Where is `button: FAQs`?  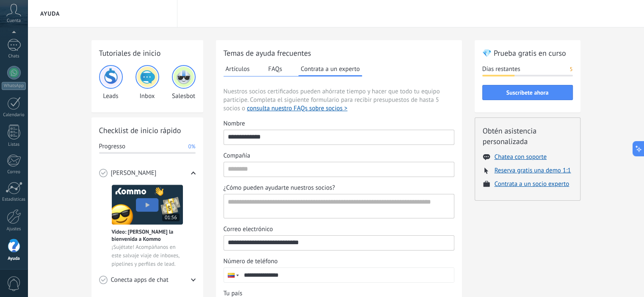 button: FAQs is located at coordinates (275, 69).